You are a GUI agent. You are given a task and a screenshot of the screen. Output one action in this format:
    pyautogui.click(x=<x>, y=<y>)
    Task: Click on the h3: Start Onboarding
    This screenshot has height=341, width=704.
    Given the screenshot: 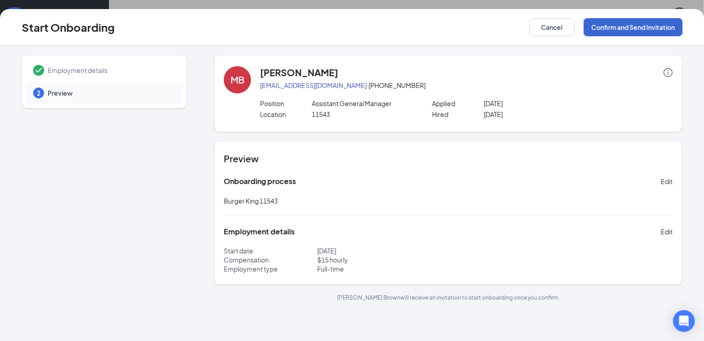 What is the action you would take?
    pyautogui.click(x=68, y=27)
    